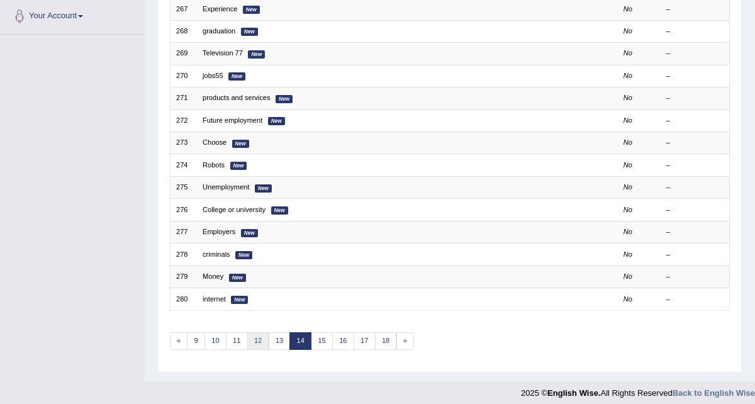  Describe the element at coordinates (237, 341) in the screenshot. I see `a: 11` at that location.